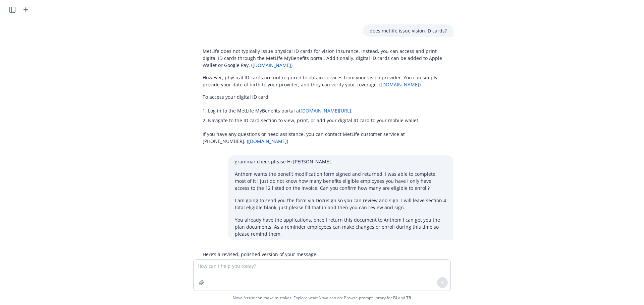  I want to click on a: TR, so click(408, 298).